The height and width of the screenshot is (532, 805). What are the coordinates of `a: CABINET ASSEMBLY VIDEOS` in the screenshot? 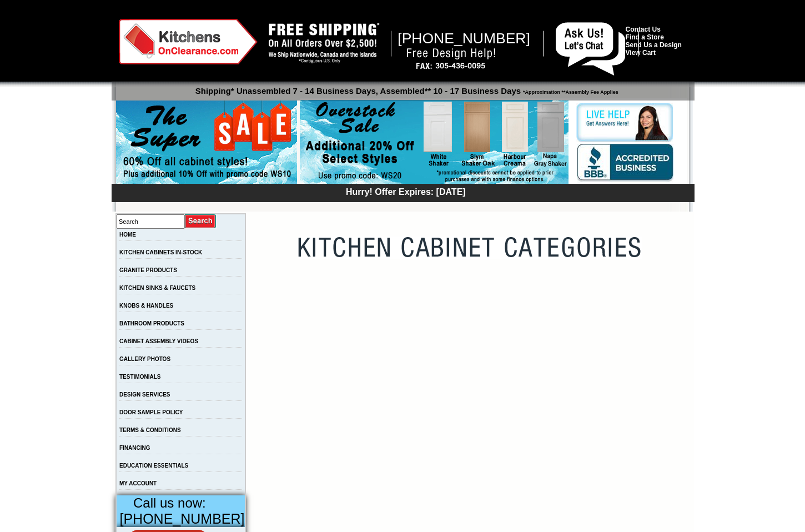 It's located at (159, 341).